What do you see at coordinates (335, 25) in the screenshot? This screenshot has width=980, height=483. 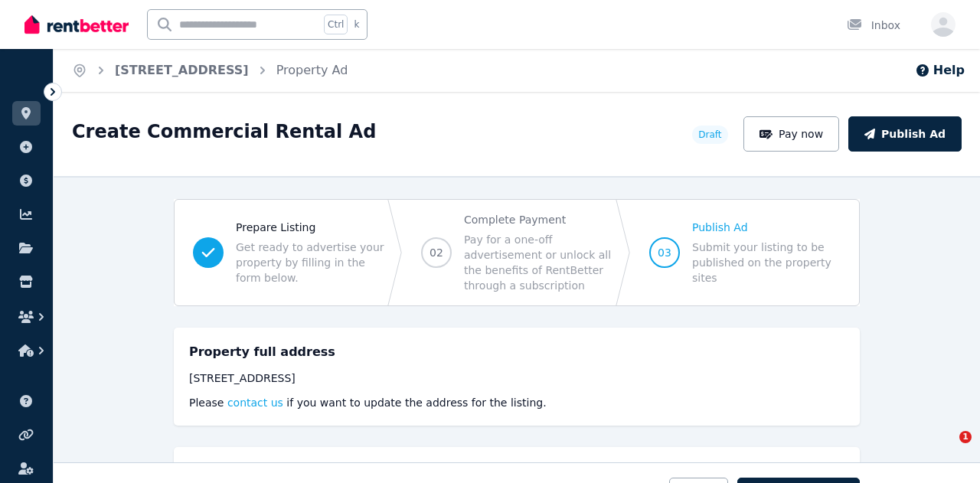 I see `span: Ctrl` at bounding box center [335, 25].